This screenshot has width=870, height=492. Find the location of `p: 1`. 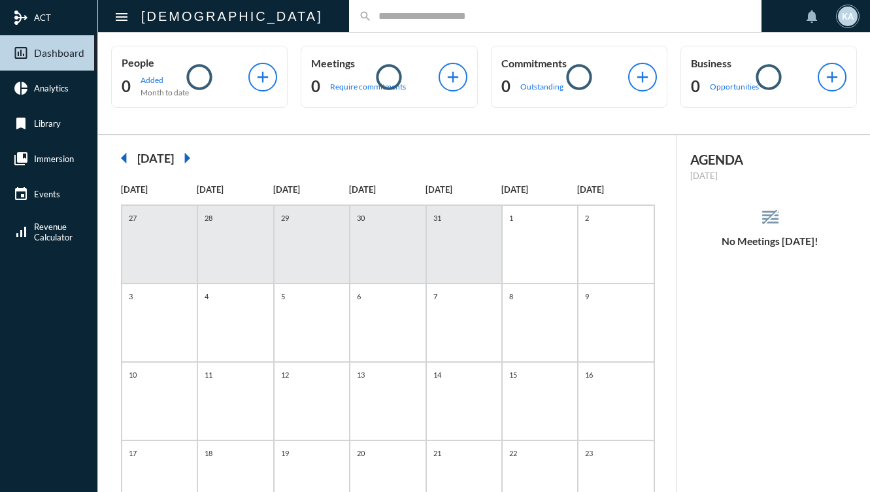

p: 1 is located at coordinates (511, 218).